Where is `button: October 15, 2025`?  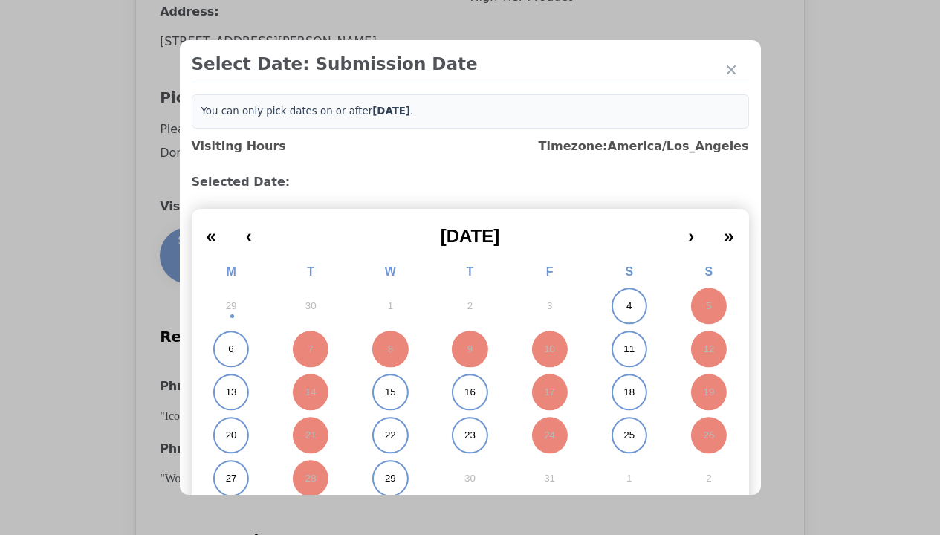
button: October 15, 2025 is located at coordinates (390, 392).